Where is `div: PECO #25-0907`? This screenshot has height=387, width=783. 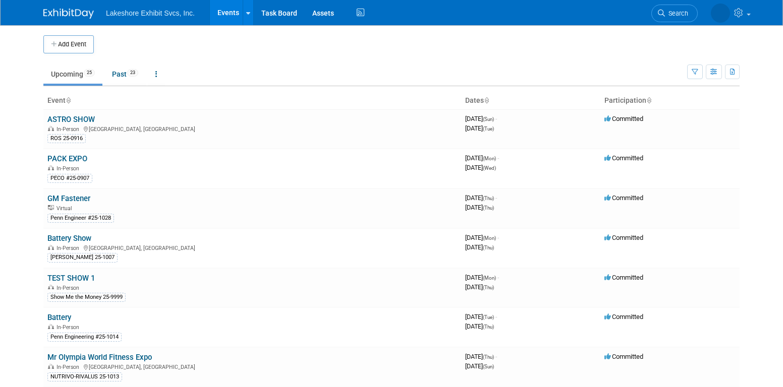
div: PECO #25-0907 is located at coordinates (70, 179).